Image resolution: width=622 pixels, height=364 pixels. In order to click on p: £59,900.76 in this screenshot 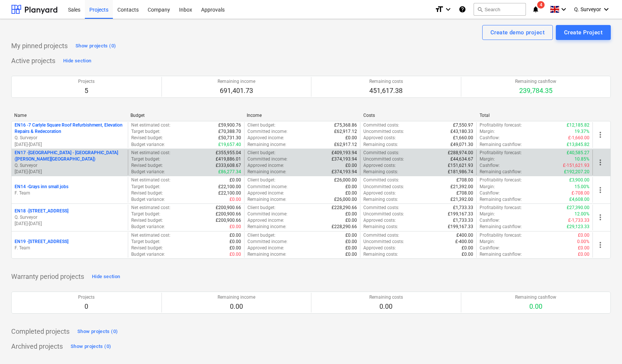, I will do `click(229, 125)`.